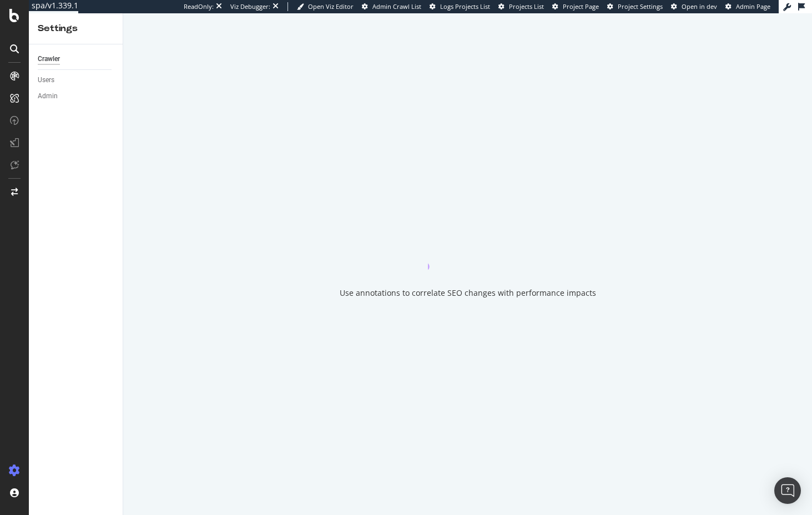  What do you see at coordinates (521, 7) in the screenshot?
I see `a: Projects List` at bounding box center [521, 7].